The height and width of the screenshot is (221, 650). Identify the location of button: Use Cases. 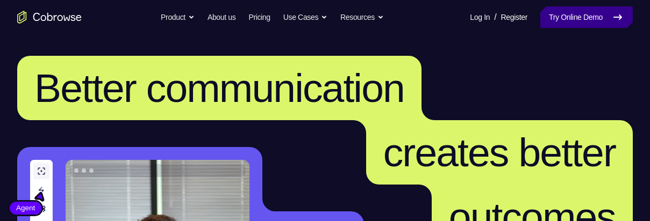
(305, 17).